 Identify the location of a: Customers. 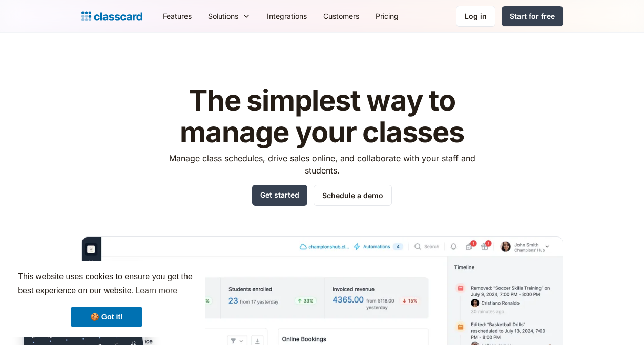
(341, 16).